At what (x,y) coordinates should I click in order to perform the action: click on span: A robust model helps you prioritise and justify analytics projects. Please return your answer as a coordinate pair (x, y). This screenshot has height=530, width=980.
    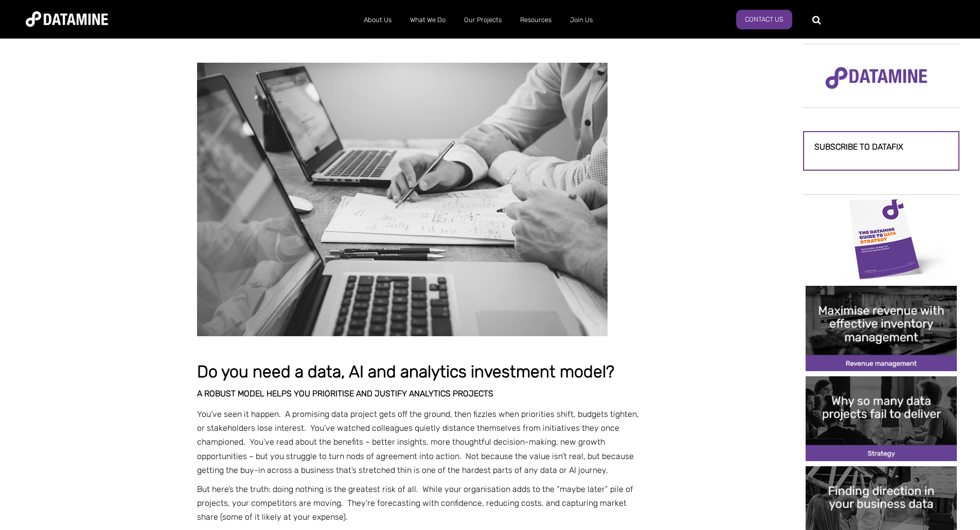
    Looking at the image, I should click on (345, 394).